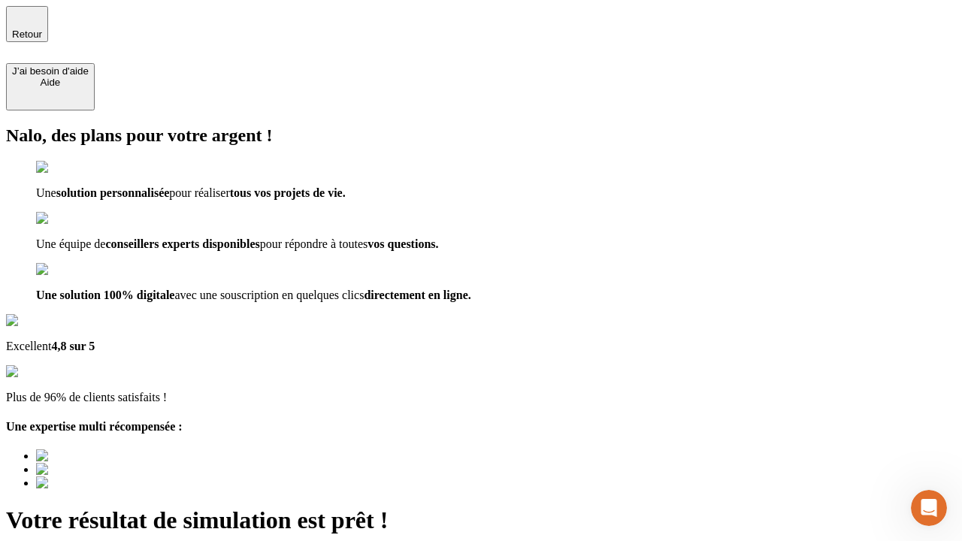 Image resolution: width=962 pixels, height=541 pixels. I want to click on span: avec une souscription en quelques clics, so click(269, 294).